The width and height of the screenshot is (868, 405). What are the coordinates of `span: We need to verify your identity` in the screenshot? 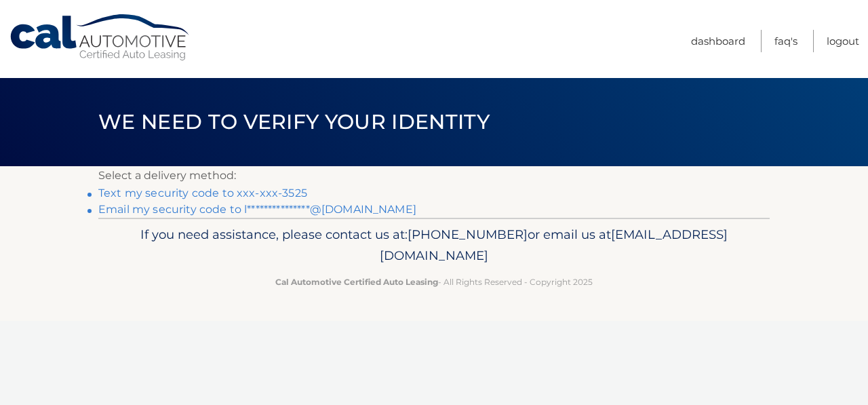 It's located at (294, 121).